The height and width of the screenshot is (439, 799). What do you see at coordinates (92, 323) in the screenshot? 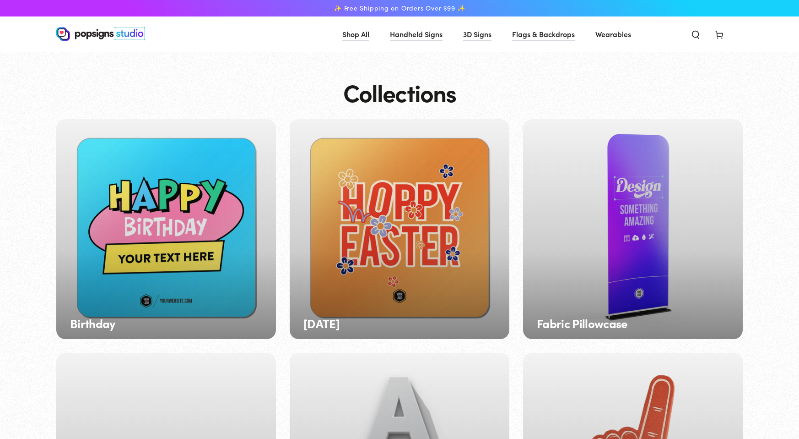
I see `h3: Birthday` at bounding box center [92, 323].